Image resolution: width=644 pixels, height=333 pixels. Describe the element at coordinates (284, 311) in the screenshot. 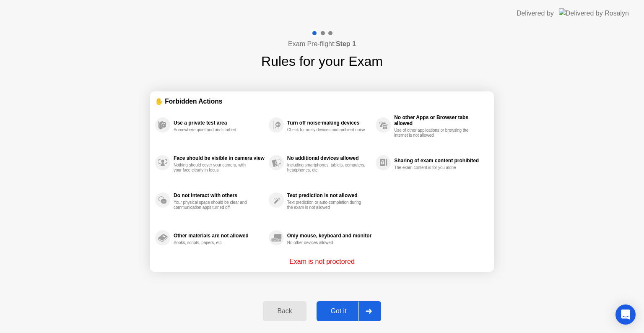

I see `button: Back` at that location.